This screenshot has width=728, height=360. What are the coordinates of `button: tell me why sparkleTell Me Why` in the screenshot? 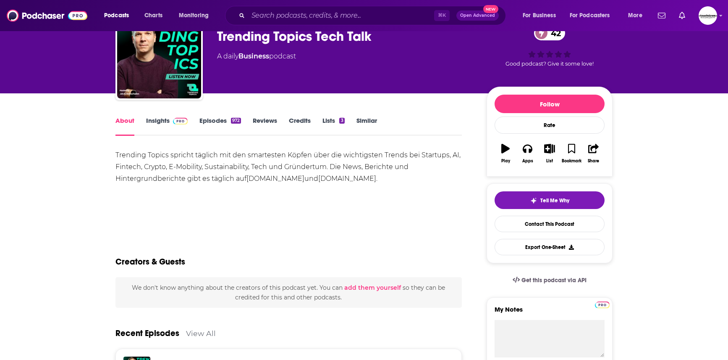 It's located at (550, 200).